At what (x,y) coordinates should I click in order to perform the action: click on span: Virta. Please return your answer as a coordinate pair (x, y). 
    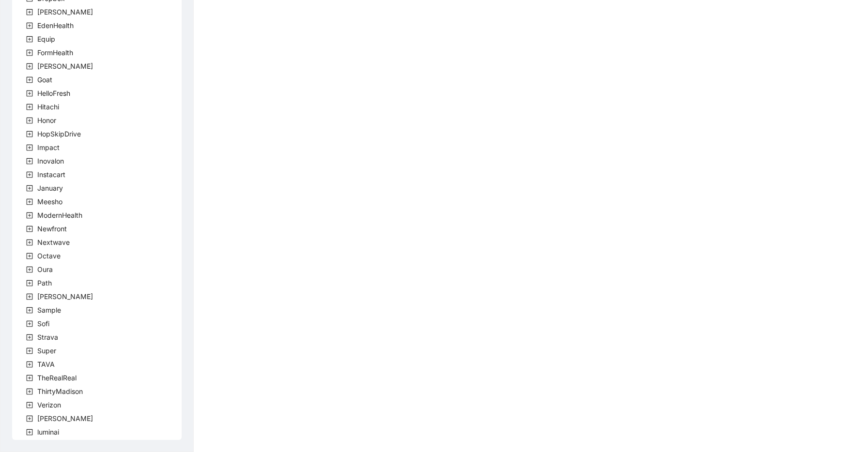
    Looking at the image, I should click on (64, 419).